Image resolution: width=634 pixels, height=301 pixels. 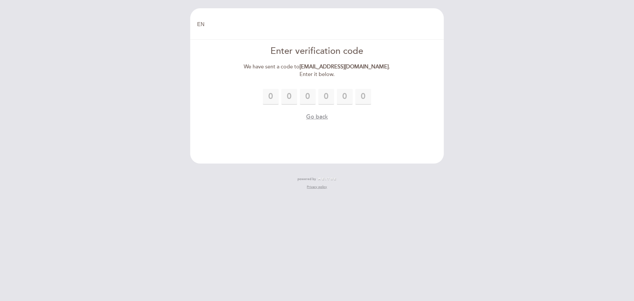 I want to click on img: MEITRE, so click(x=327, y=179).